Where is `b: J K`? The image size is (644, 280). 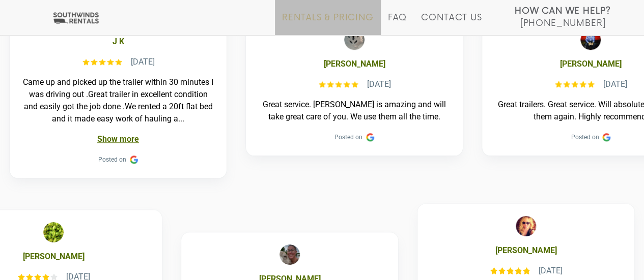
b: J K is located at coordinates (118, 41).